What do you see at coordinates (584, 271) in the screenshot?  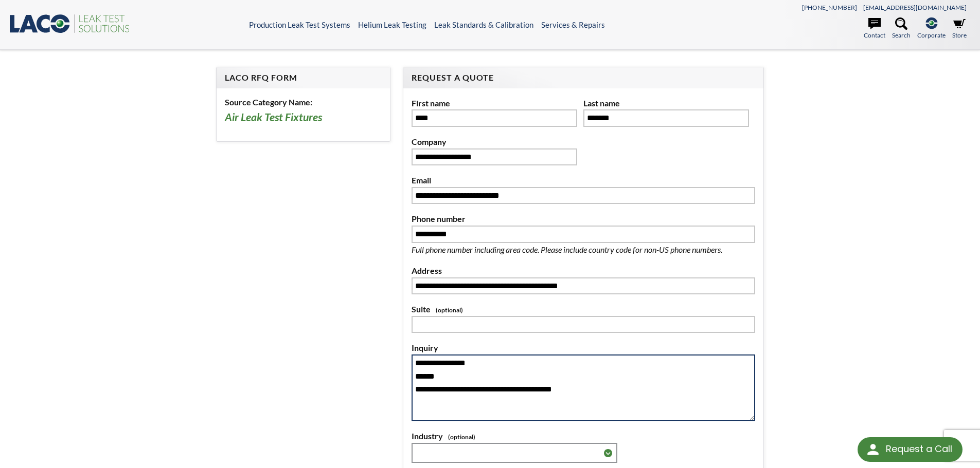 I see `label: Address` at bounding box center [584, 271].